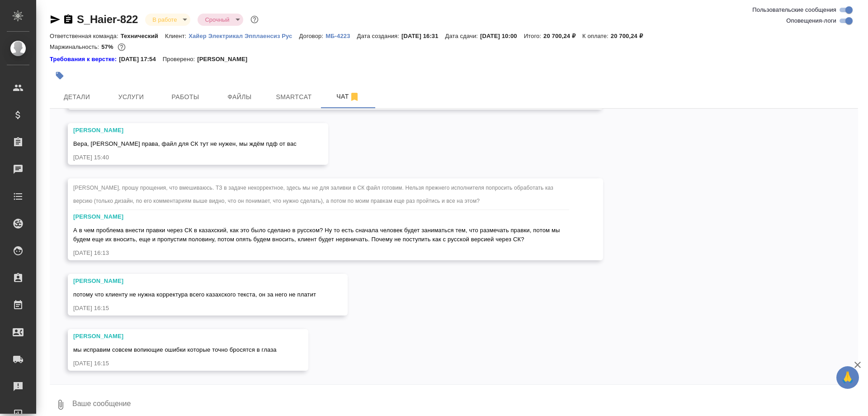 This screenshot has width=868, height=416. What do you see at coordinates (85, 36) in the screenshot?
I see `p: Ответственная команда:` at bounding box center [85, 36].